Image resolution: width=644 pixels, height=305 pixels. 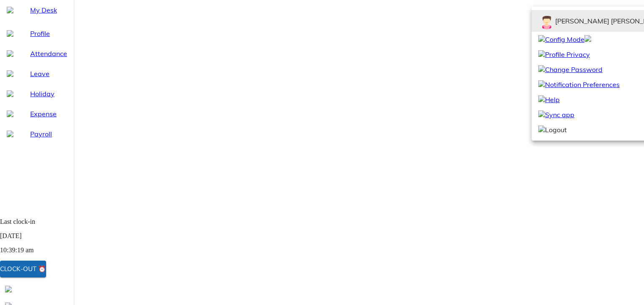 What do you see at coordinates (556, 115) in the screenshot?
I see `span: Sync app` at bounding box center [556, 115].